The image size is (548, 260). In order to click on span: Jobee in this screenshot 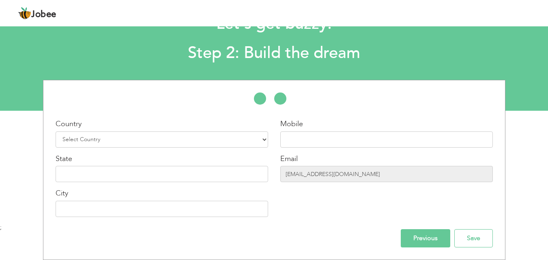, I will do `click(44, 15)`.